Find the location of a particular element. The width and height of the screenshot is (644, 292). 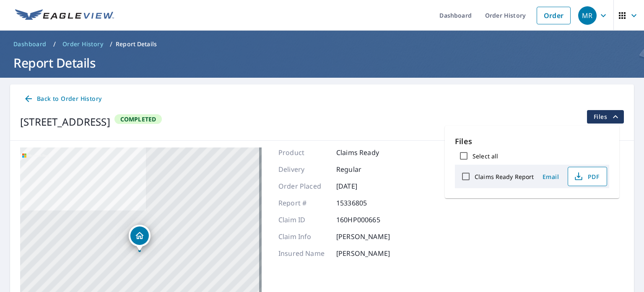

button: Email is located at coordinates (551, 176).